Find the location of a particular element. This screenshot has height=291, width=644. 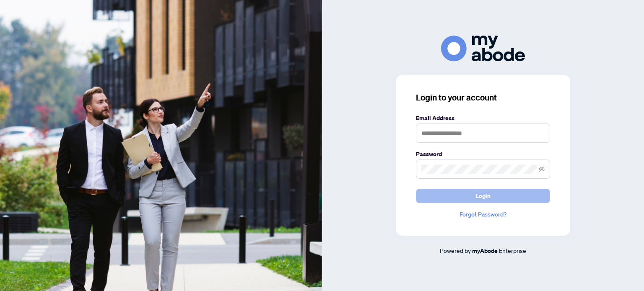

button: Login is located at coordinates (483, 196).